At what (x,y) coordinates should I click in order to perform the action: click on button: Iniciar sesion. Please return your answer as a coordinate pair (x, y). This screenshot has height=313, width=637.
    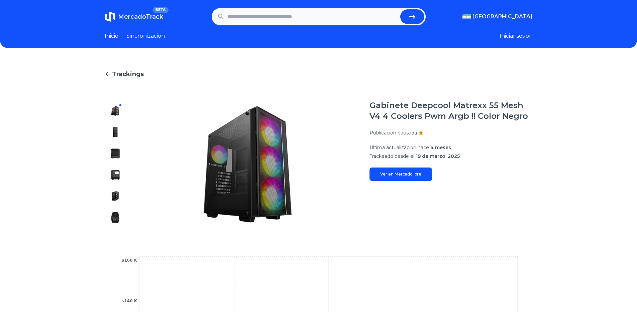
    Looking at the image, I should click on (516, 36).